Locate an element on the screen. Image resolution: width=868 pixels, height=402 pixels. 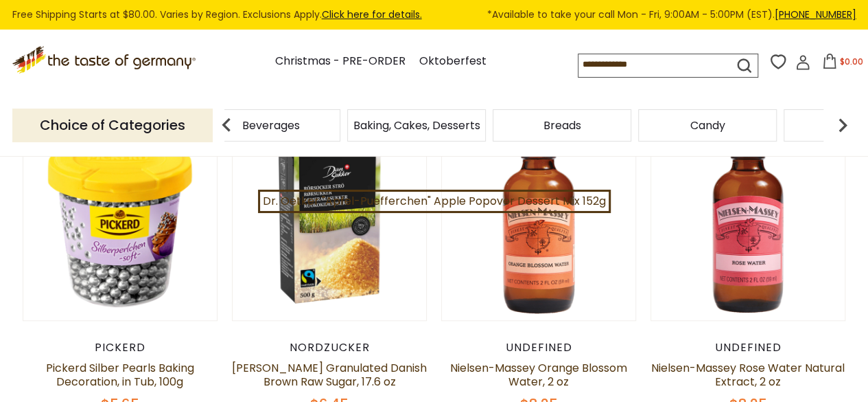
img: Nielsen-Massey Rose Water Natural Extract, 2 oz is located at coordinates (748, 222).